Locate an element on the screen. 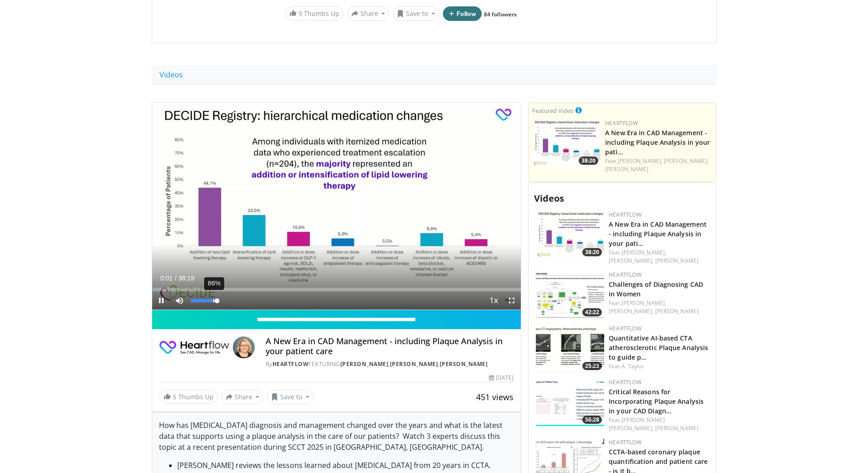 This screenshot has width=868, height=473. img: Heartflow is located at coordinates (194, 347).